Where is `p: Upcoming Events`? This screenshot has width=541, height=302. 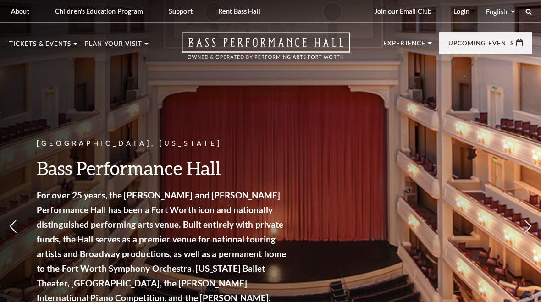
p: Upcoming Events is located at coordinates (481, 46).